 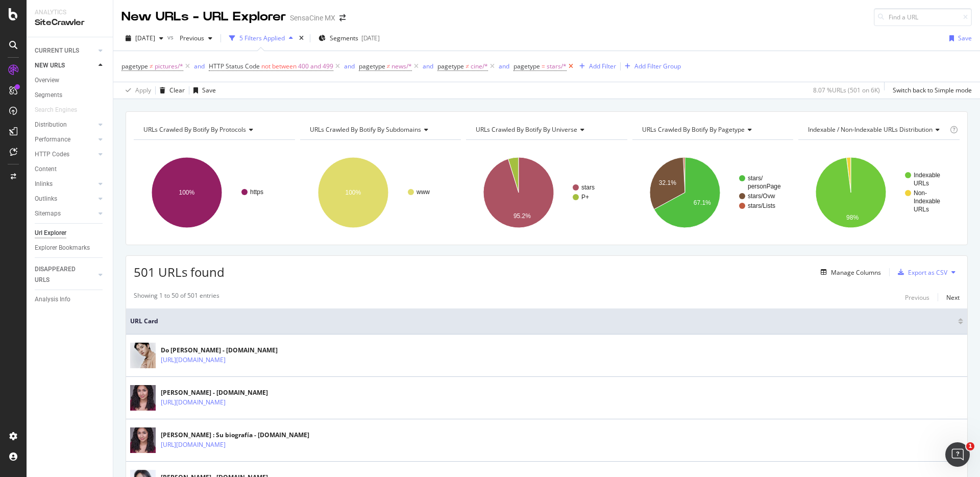 I want to click on text: 95.2%, so click(x=523, y=216).